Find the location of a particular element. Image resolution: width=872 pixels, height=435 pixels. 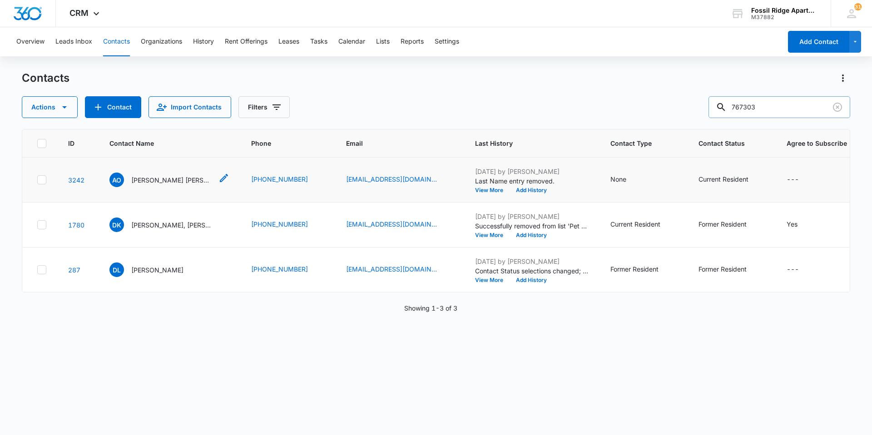

div: Email - azareladominguez1@gmail.com - Select to Edit Field is located at coordinates (399, 180).